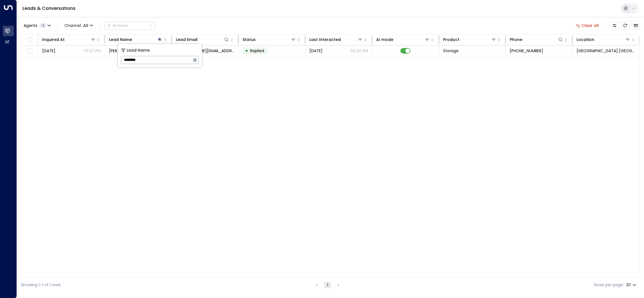  Describe the element at coordinates (43, 25) in the screenshot. I see `span: 1` at that location.